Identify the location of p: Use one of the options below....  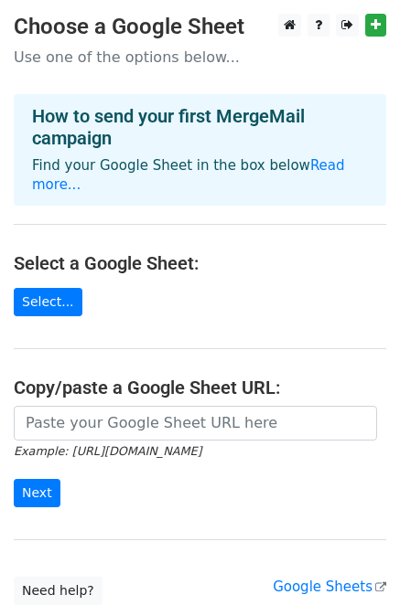
(199, 57).